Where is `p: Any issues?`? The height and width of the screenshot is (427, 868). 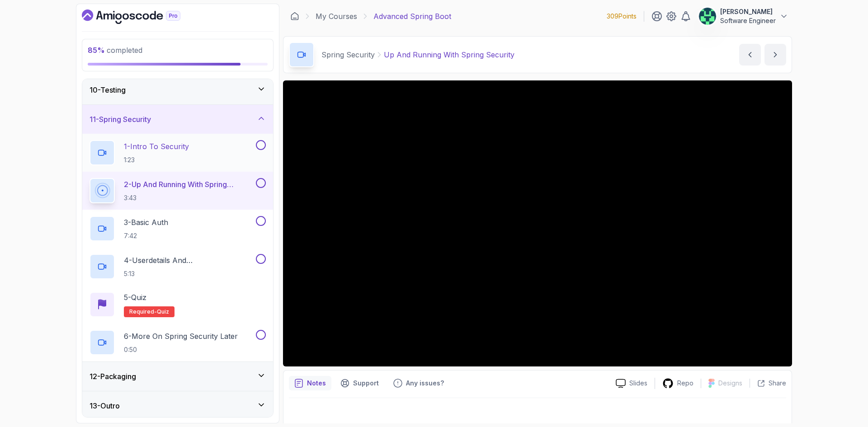
p: Any issues? is located at coordinates (425, 383).